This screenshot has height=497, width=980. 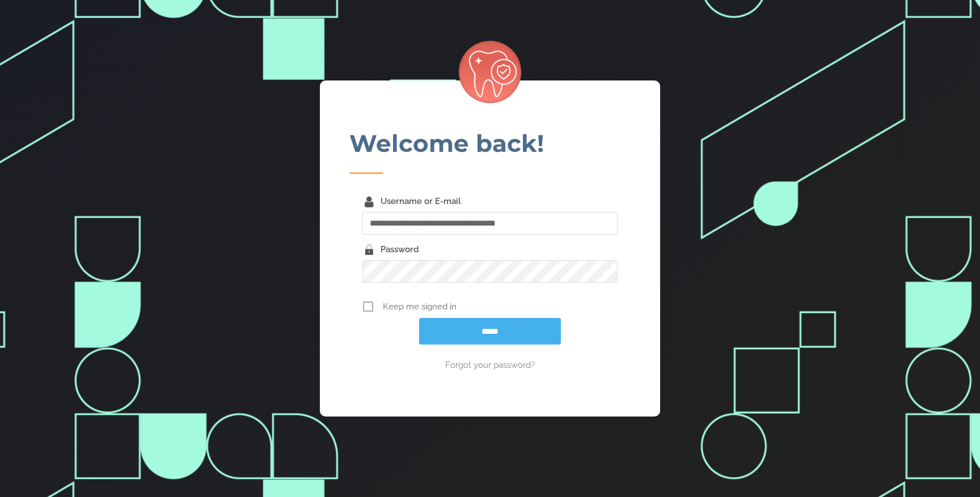 What do you see at coordinates (369, 250) in the screenshot?
I see `i: Password` at bounding box center [369, 250].